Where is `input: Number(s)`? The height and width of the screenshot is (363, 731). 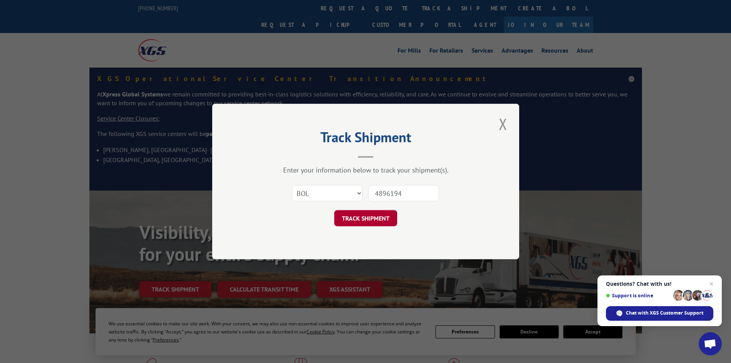 input: Number(s) is located at coordinates (404, 193).